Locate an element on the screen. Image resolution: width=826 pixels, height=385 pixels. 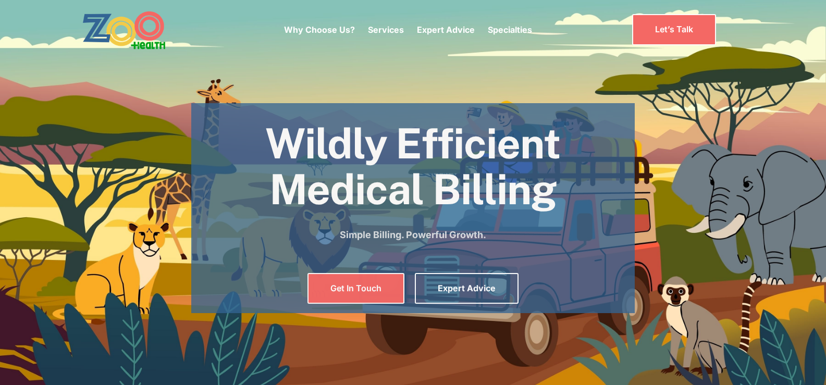
p: Services is located at coordinates (386, 30).